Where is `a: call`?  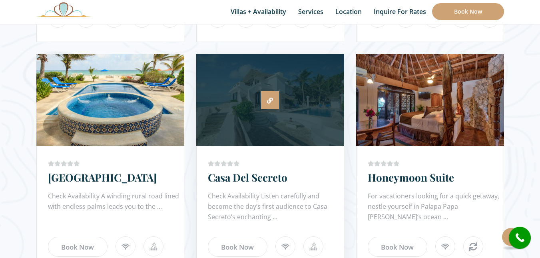 a: call is located at coordinates (520, 238).